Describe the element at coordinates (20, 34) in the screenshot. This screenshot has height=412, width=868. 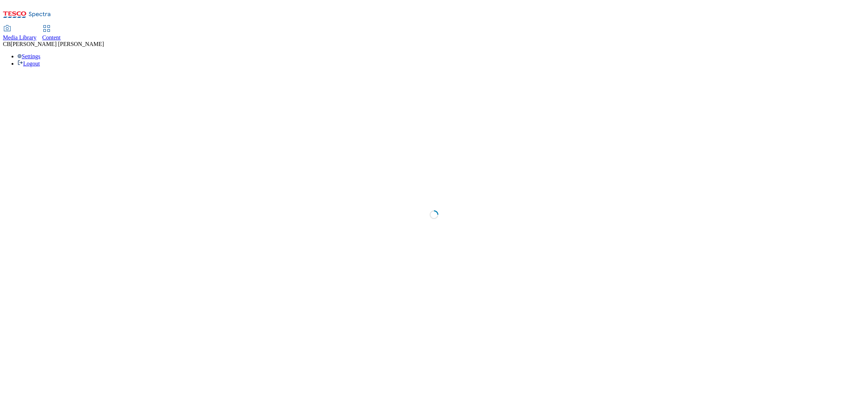
I see `a: Media Library` at that location.